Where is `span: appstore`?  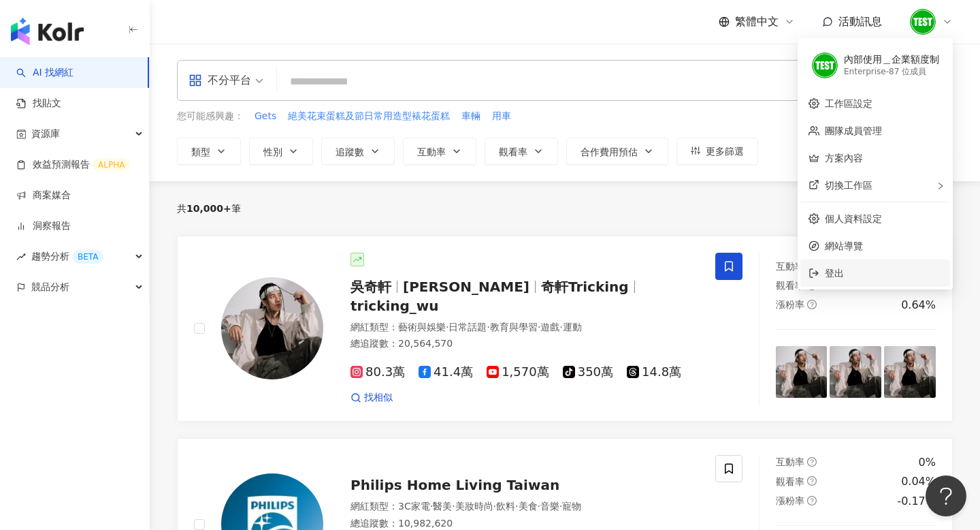 span: appstore is located at coordinates (195, 80).